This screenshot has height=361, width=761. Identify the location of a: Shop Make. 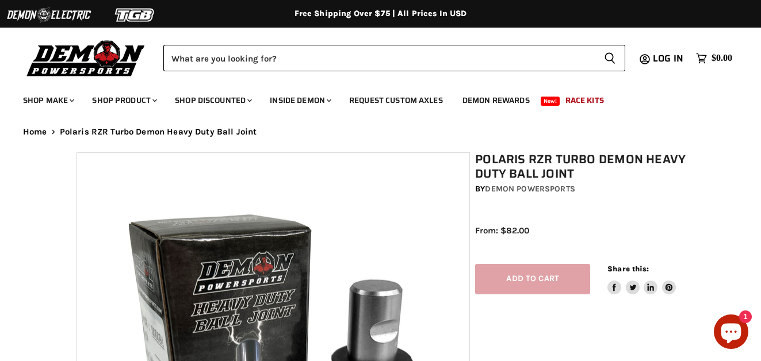
(48, 100).